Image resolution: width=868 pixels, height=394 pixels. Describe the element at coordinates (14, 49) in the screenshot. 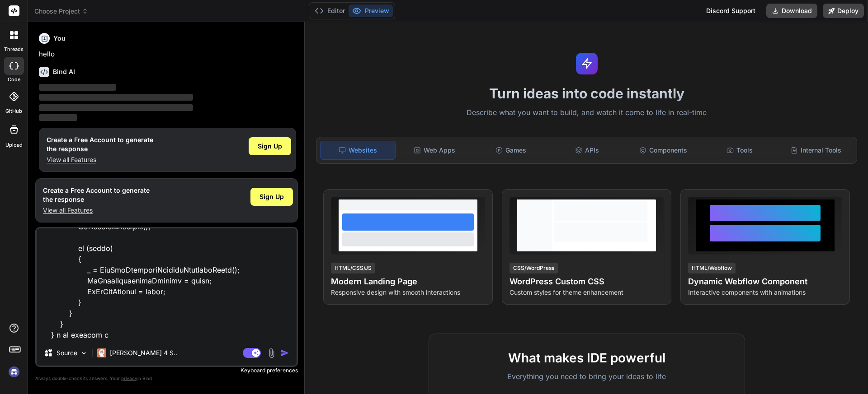

I see `label: threads` at that location.